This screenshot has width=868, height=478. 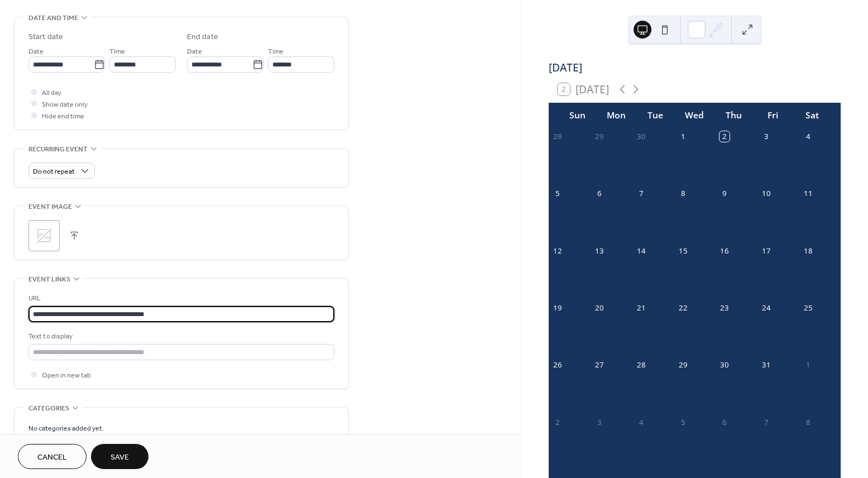 What do you see at coordinates (557, 365) in the screenshot?
I see `div: 26` at bounding box center [557, 365].